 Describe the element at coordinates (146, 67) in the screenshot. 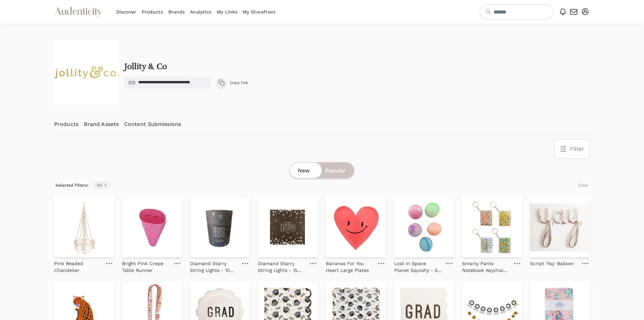

I see `h2: Jollity & Co` at that location.